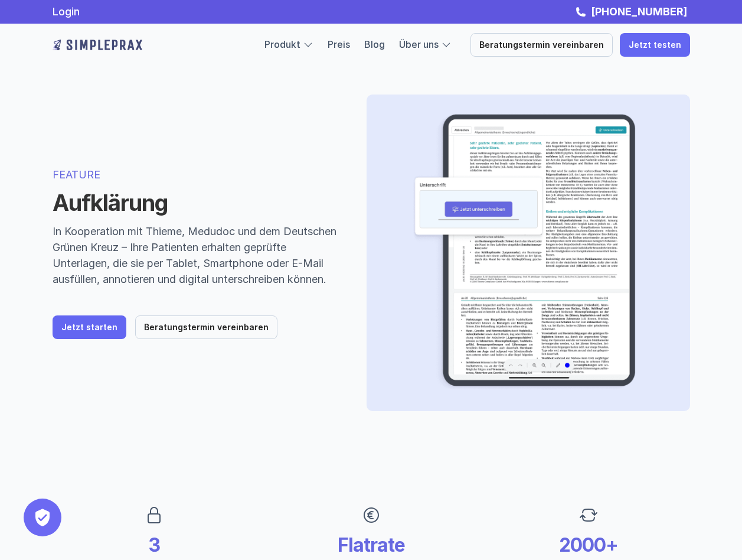 This screenshot has width=742, height=560. I want to click on a: Preis, so click(339, 44).